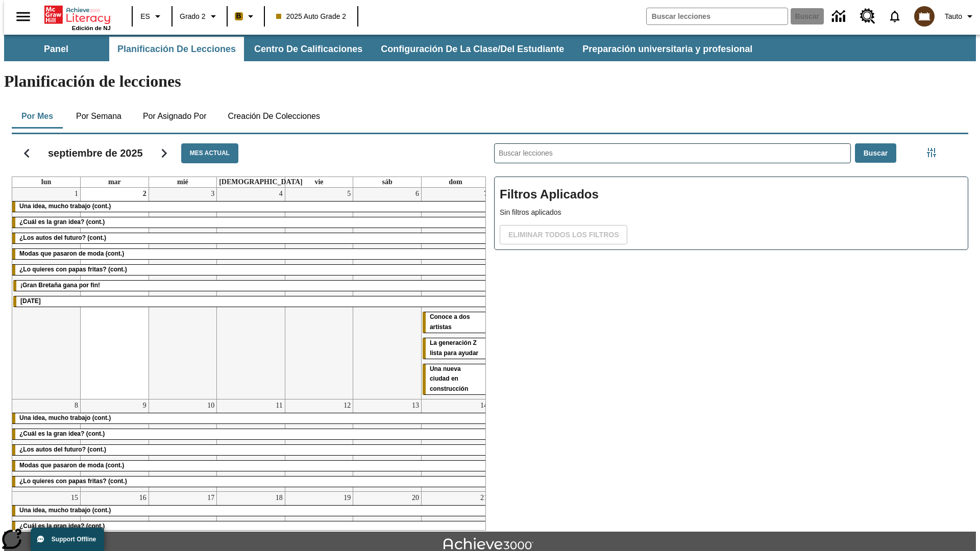 The image size is (980, 551). What do you see at coordinates (960, 17) in the screenshot?
I see `button: Perfil/Configuración` at bounding box center [960, 17].